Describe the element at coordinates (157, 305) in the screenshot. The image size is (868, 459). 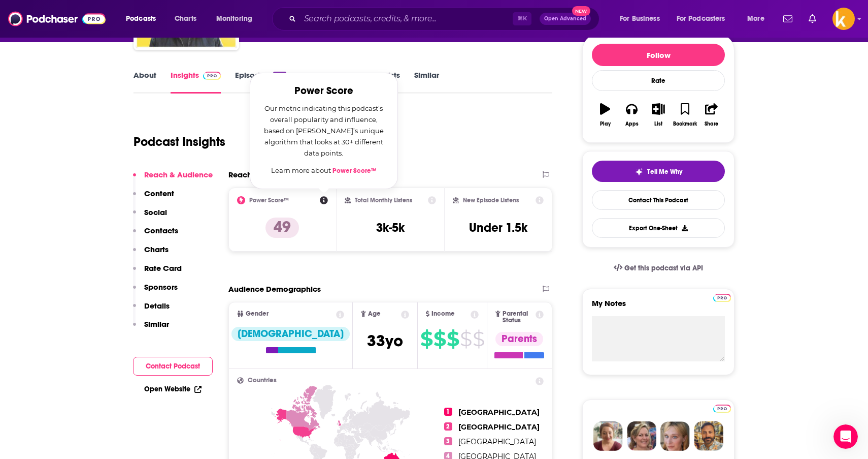
I see `p: Details` at that location.